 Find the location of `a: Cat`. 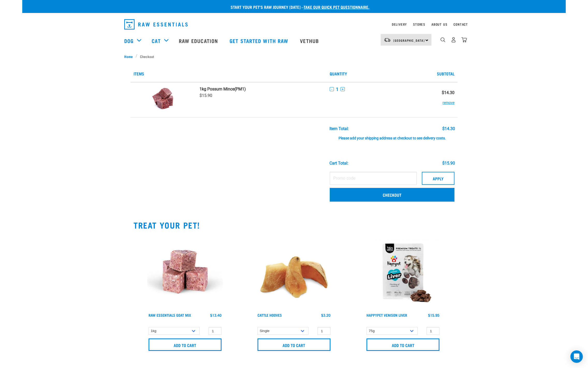

a: Cat is located at coordinates (156, 41).